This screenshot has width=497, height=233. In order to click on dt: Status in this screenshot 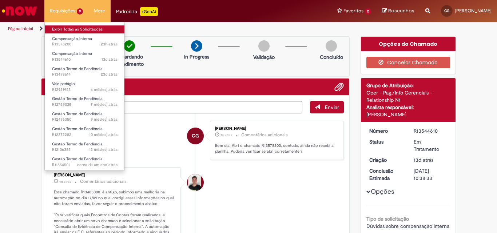, I will do `click(386, 142)`.